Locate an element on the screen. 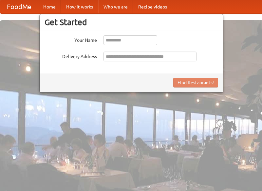 Image resolution: width=262 pixels, height=191 pixels. a: Recipe videos is located at coordinates (152, 7).